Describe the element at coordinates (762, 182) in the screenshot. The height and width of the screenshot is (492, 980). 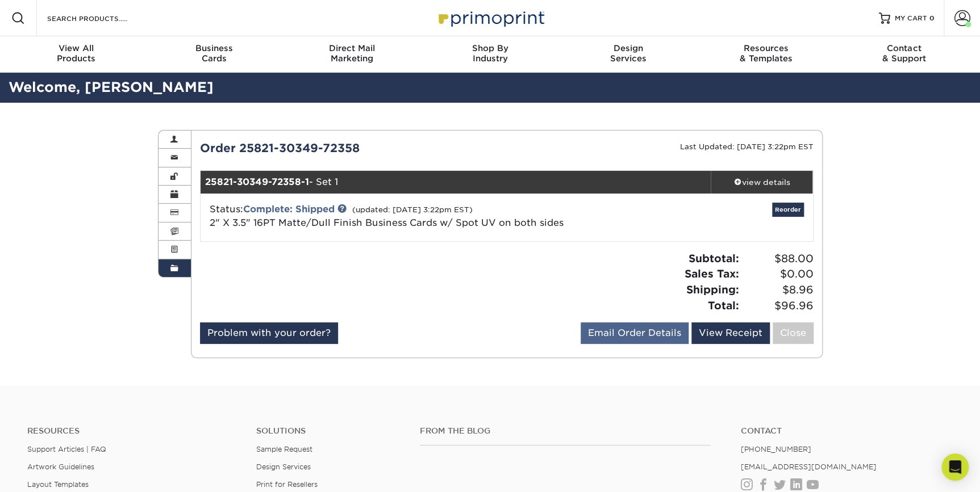
I see `div: view details` at that location.